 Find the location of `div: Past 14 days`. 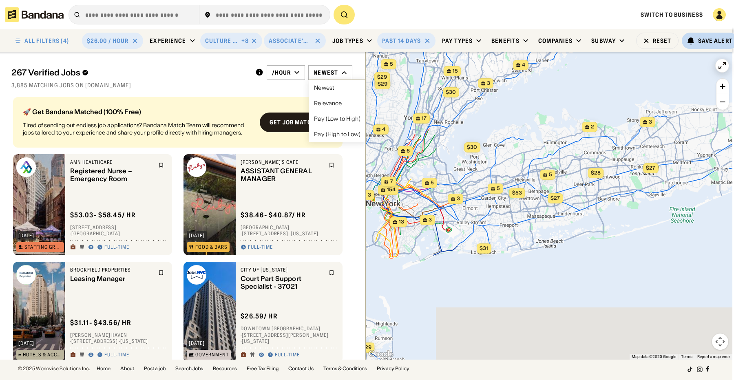

div: Past 14 days is located at coordinates (401, 41).